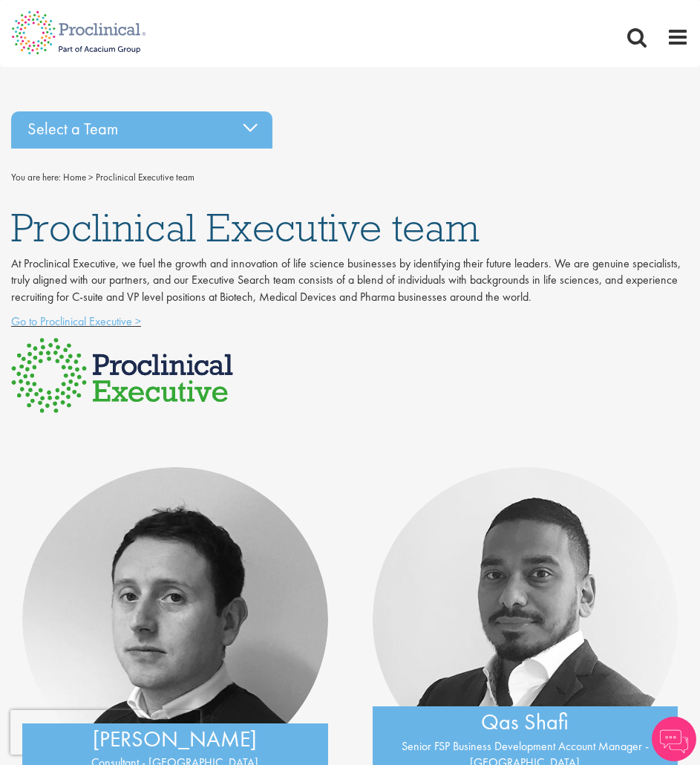 The image size is (700, 765). What do you see at coordinates (122, 375) in the screenshot?
I see `img: Proclinical Executive` at bounding box center [122, 375].